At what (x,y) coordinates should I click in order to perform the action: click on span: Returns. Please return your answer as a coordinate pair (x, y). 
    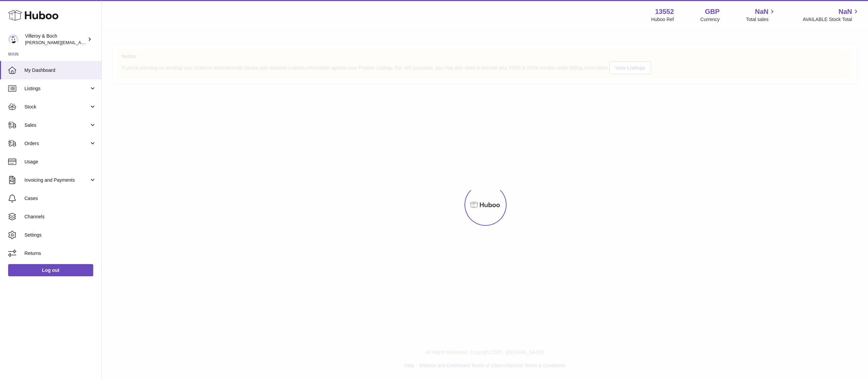
    Looking at the image, I should click on (61, 253).